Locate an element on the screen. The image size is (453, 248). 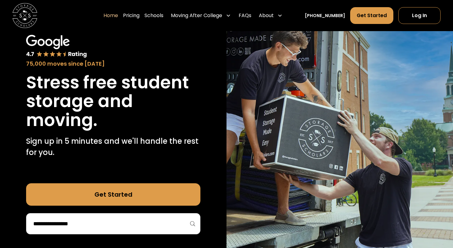
h1: Stress free student storage and moving. is located at coordinates (113, 101).